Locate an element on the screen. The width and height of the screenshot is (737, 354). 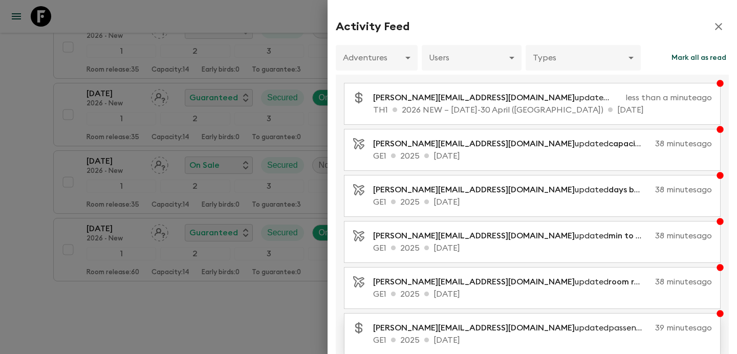
button: Mark all as read is located at coordinates (698, 58).